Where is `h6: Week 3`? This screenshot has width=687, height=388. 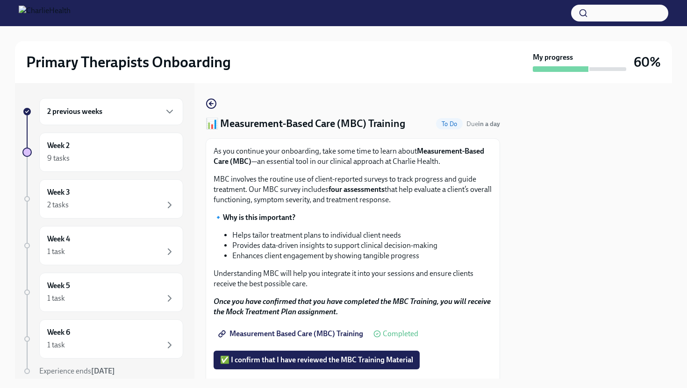
h6: Week 3 is located at coordinates (58, 193).